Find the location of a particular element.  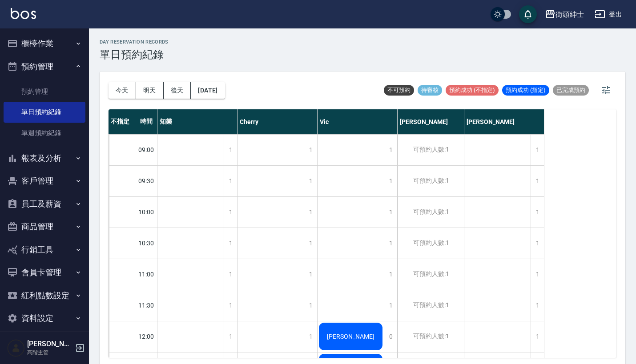

div: 時間 is located at coordinates (146, 122).